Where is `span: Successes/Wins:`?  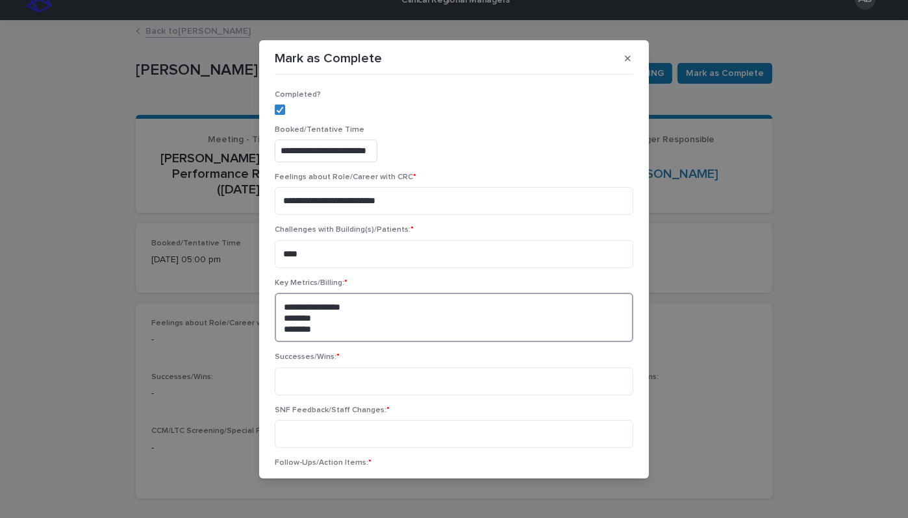
span: Successes/Wins: is located at coordinates (307, 357).